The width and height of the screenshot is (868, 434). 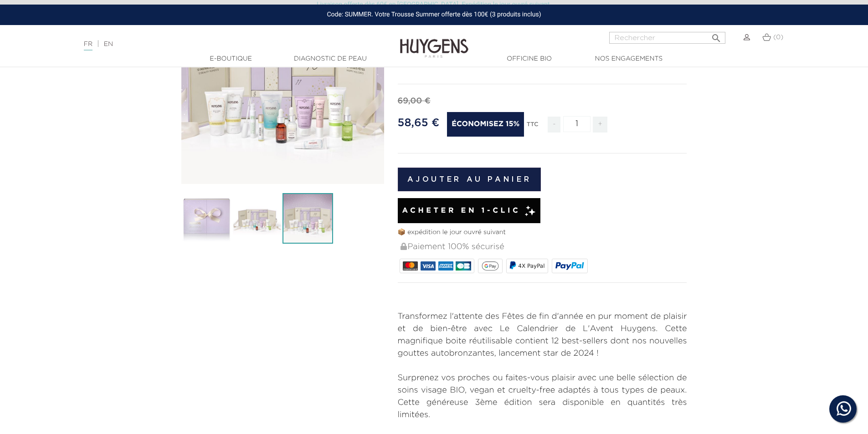 I want to click on img: google_pay, so click(x=490, y=266).